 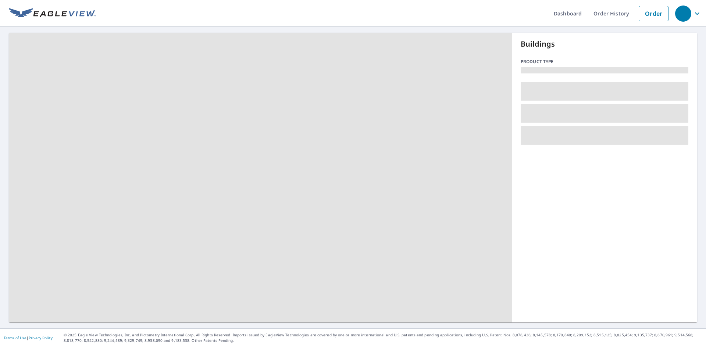 I want to click on a: Terms of Use, so click(x=15, y=338).